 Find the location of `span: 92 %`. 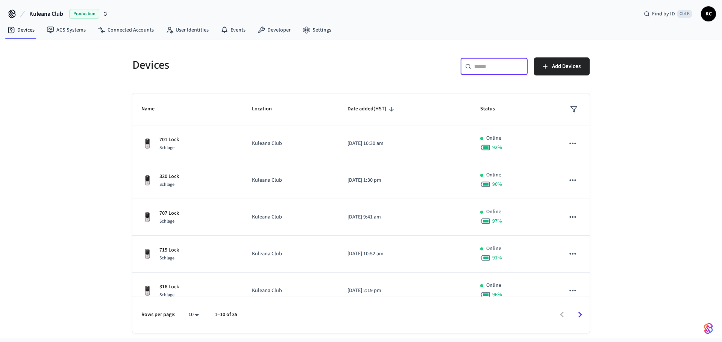

span: 92 % is located at coordinates (497, 148).